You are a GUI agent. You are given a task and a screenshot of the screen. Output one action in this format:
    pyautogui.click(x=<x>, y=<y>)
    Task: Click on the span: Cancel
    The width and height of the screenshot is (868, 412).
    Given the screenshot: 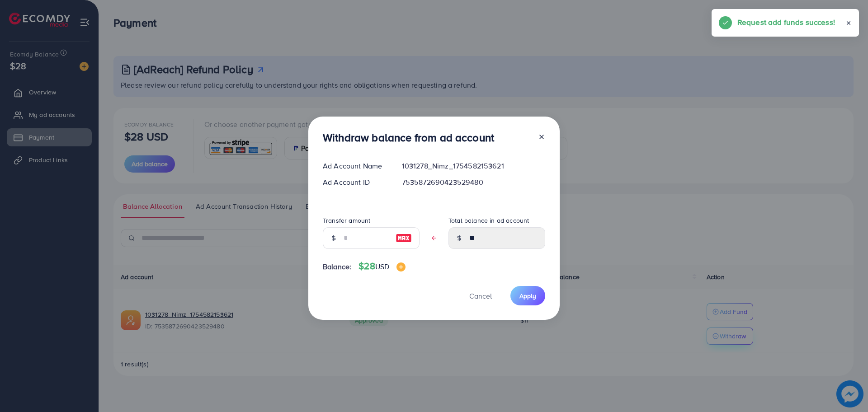 What is the action you would take?
    pyautogui.click(x=480, y=296)
    